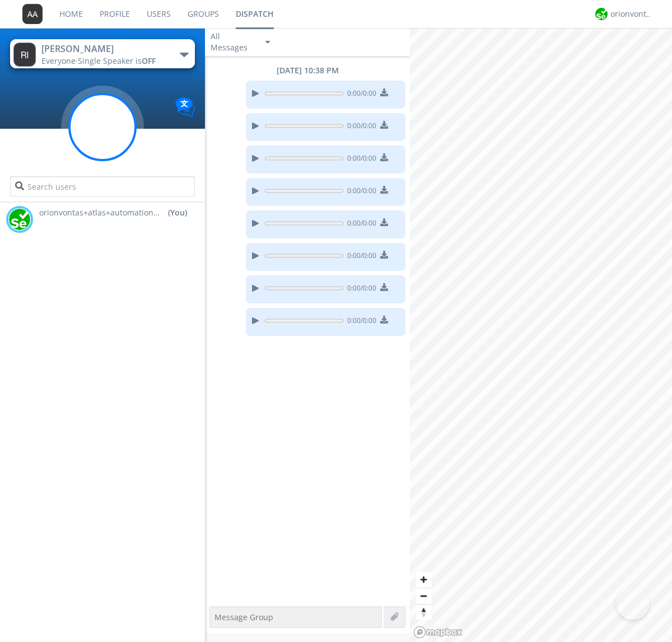 This screenshot has width=672, height=642. What do you see at coordinates (423, 580) in the screenshot?
I see `span: Zoom in` at bounding box center [423, 580].